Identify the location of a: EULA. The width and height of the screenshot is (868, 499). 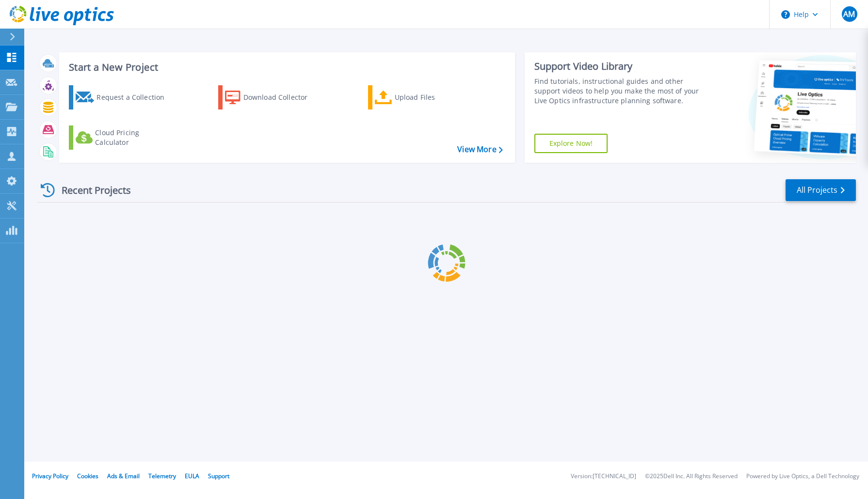
(192, 476).